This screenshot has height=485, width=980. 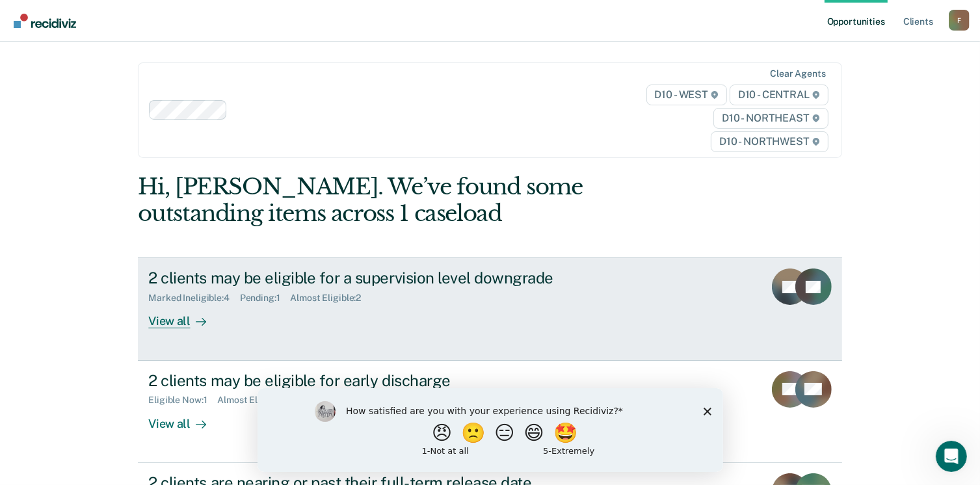 What do you see at coordinates (150, 63) in the screenshot?
I see `div: 1 - Not at all` at bounding box center [150, 63].